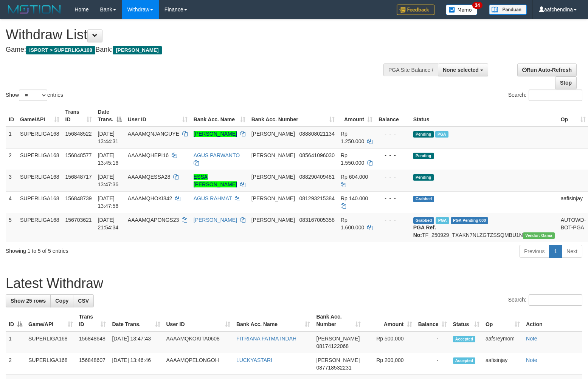  Describe the element at coordinates (484, 116) in the screenshot. I see `th: Status` at that location.